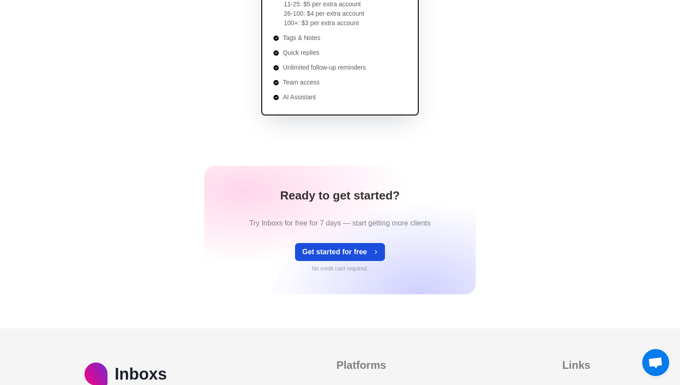  Describe the element at coordinates (328, 97) in the screenshot. I see `li: AI Assistant` at that location.